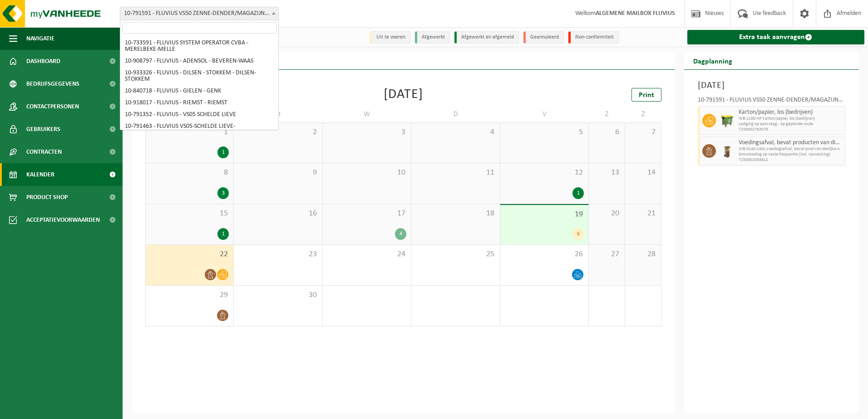  Describe the element at coordinates (455, 173) in the screenshot. I see `span: 11` at that location.